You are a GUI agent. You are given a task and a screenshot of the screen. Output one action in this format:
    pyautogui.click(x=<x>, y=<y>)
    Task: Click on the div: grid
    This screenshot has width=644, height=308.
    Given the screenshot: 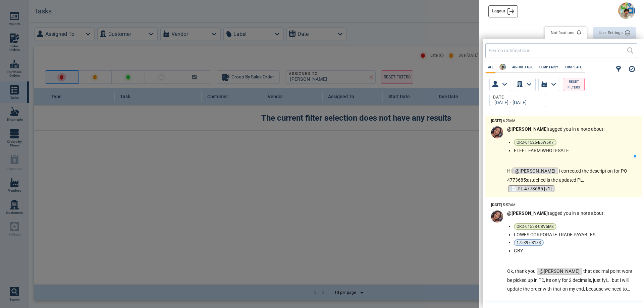 What is the action you would take?
    pyautogui.click(x=563, y=209)
    